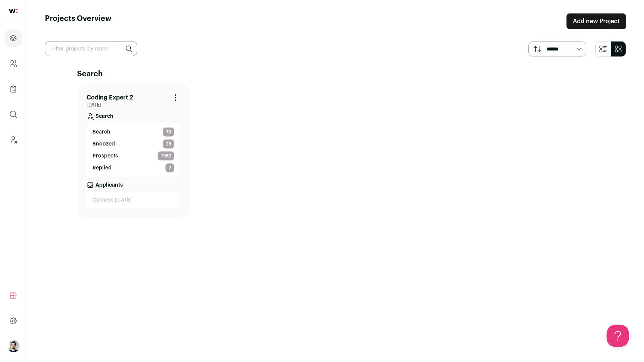 This screenshot has height=362, width=644. What do you see at coordinates (169, 168) in the screenshot?
I see `span: 2` at bounding box center [169, 168].